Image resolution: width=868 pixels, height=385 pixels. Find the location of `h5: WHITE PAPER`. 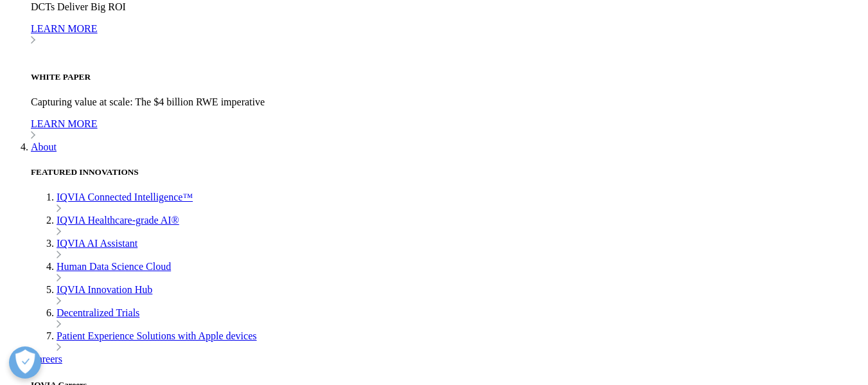

h5: WHITE PAPER is located at coordinates (447, 77).